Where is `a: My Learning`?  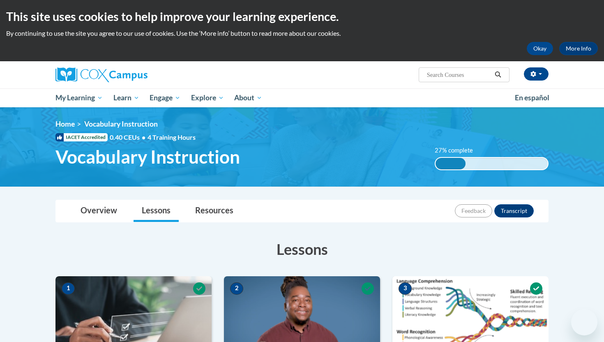 a: My Learning is located at coordinates (79, 98).